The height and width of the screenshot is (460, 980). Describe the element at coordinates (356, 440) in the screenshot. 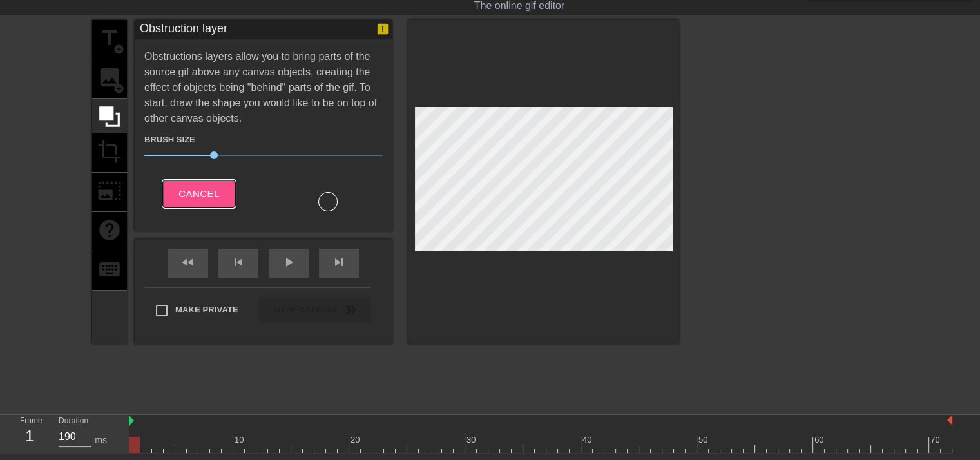

I see `div: 20` at that location.